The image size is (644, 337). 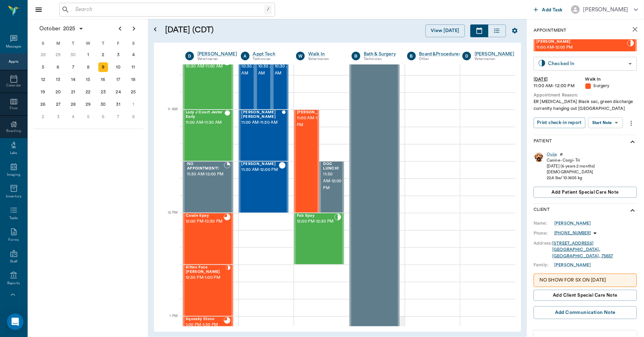 What do you see at coordinates (635, 29) in the screenshot?
I see `button: close` at bounding box center [635, 29].